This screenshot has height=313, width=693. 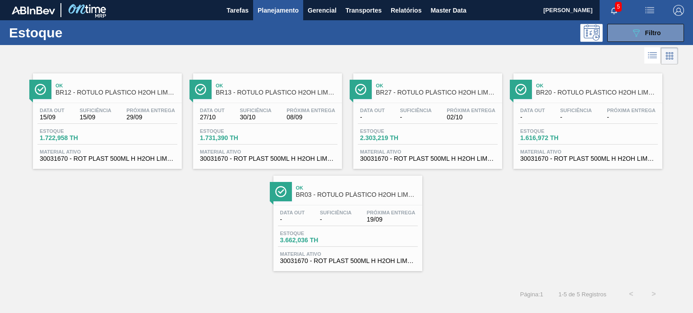 What do you see at coordinates (436, 92) in the screenshot?
I see `span: BR27 - RÓTULO PLÁSTICO H2OH LIMONETO 500ML H` at bounding box center [436, 92].